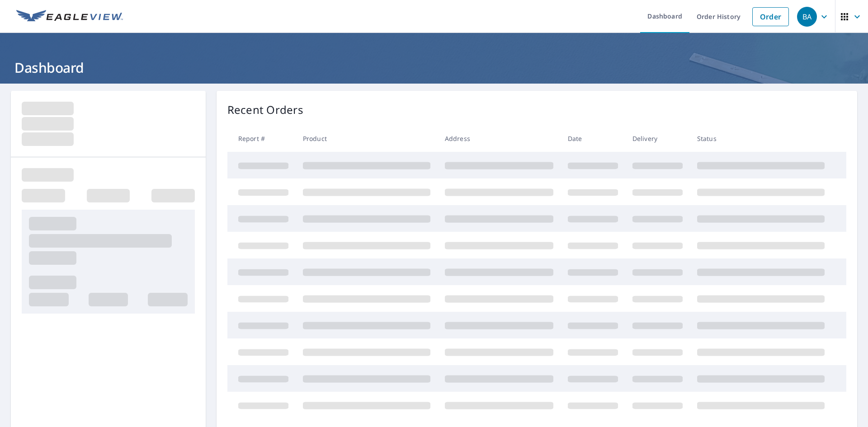  What do you see at coordinates (761, 138) in the screenshot?
I see `th: Status` at bounding box center [761, 138].